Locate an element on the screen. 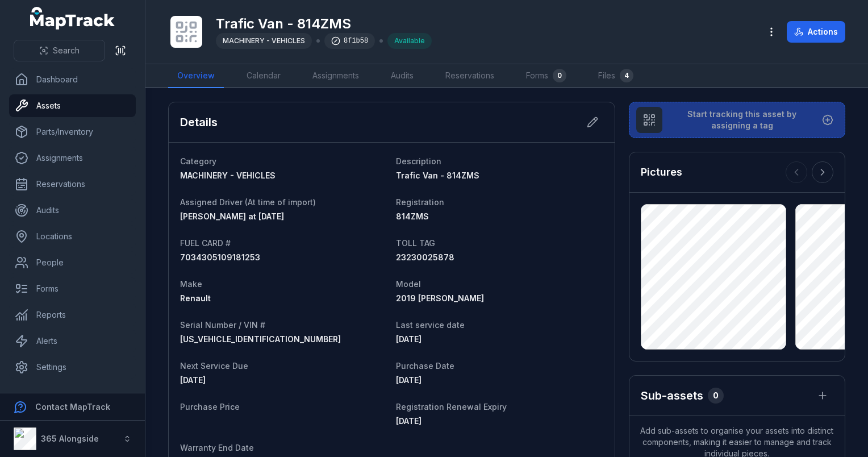 The image size is (868, 457). div: 8f1b58 is located at coordinates (349, 41).